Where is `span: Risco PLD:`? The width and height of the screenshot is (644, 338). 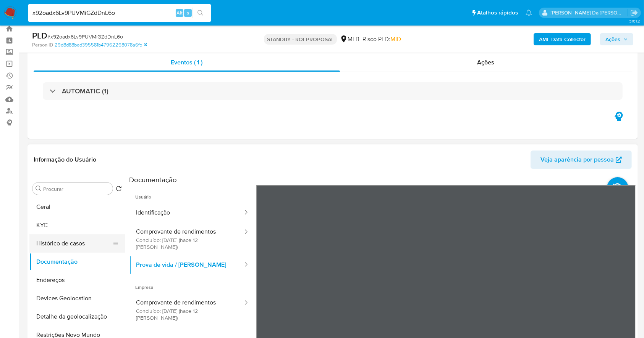 span: Risco PLD: is located at coordinates (382, 39).